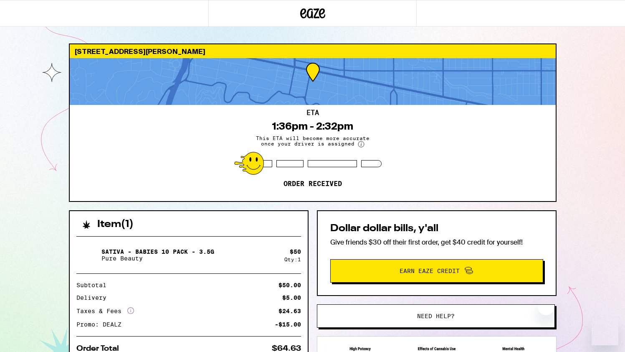 The height and width of the screenshot is (352, 625). I want to click on h2: ETA, so click(313, 113).